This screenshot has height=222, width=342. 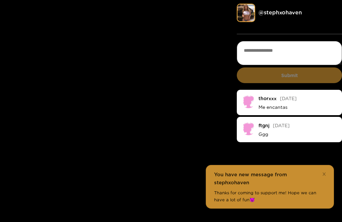 I want to click on p: Ggg, so click(x=298, y=134).